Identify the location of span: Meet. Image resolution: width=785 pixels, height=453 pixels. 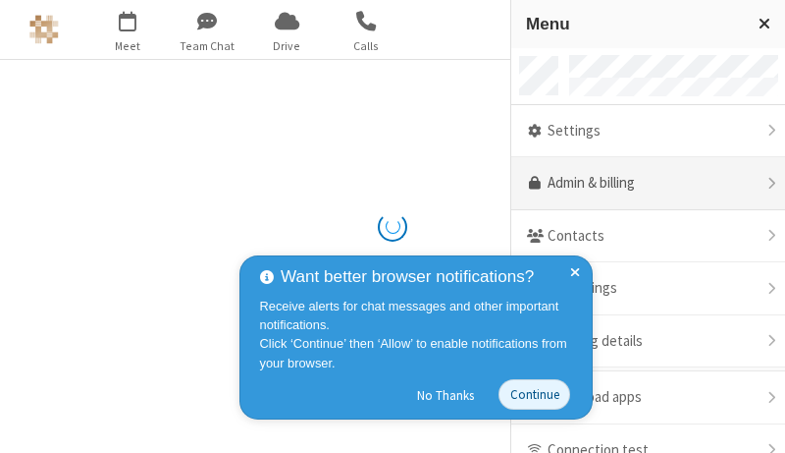
(128, 46).